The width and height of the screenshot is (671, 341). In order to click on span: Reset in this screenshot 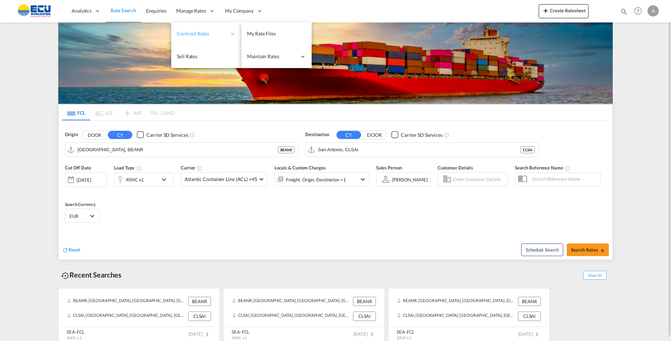, I will do `click(74, 249)`.